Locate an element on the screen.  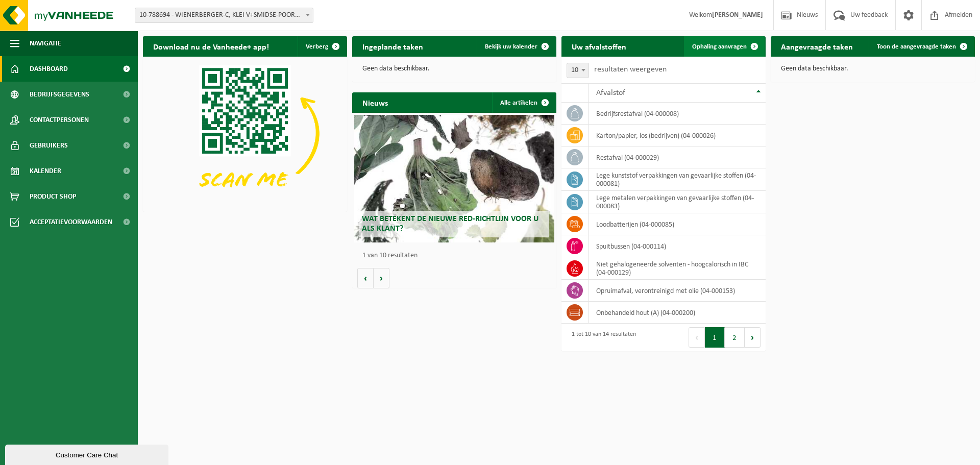
span: Bedrijfsgegevens is located at coordinates (59, 95).